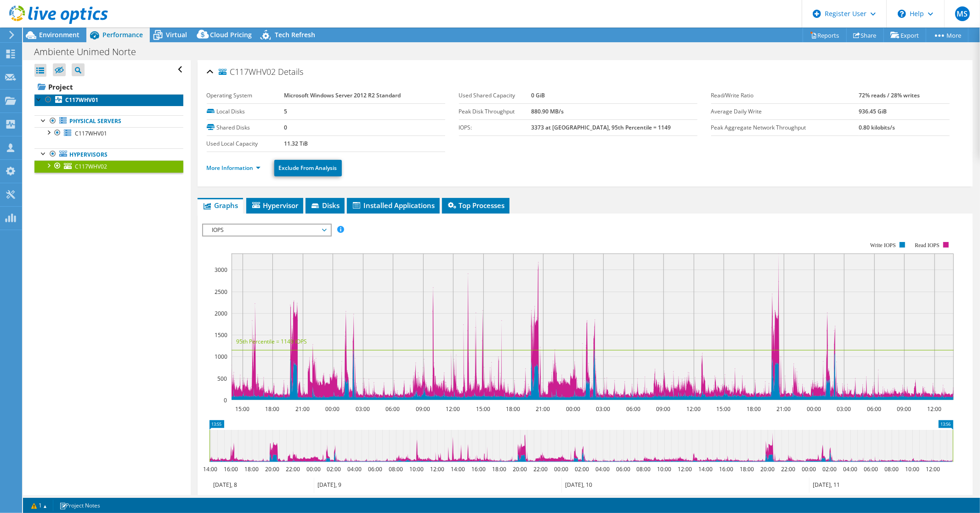 This screenshot has width=980, height=513. Describe the element at coordinates (82, 99) in the screenshot. I see `b: C117WHV01` at that location.